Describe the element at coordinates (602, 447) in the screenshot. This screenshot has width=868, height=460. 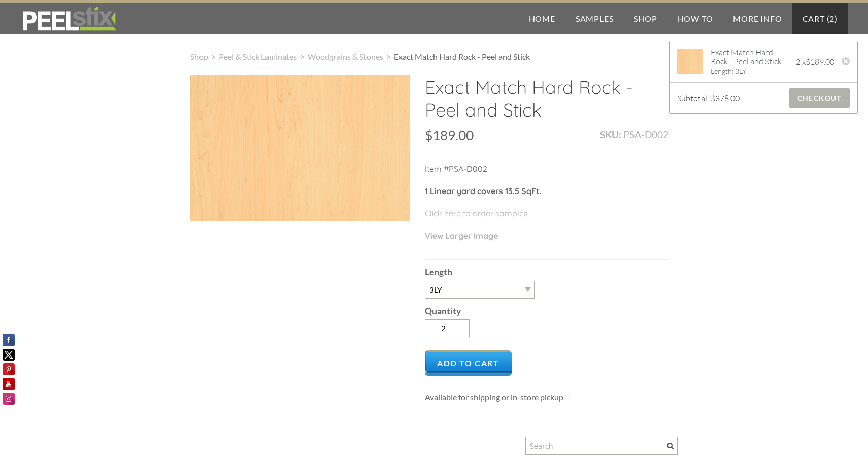
I see `input: Search` at that location.